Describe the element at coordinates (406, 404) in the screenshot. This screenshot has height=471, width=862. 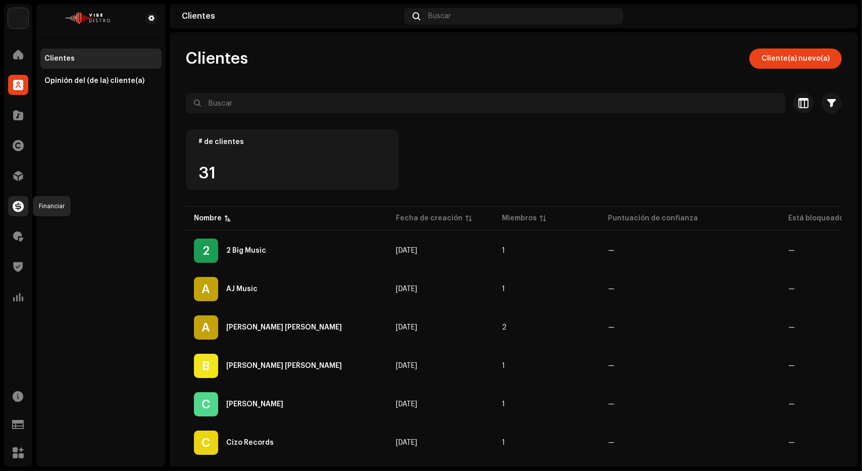
I see `span: 3 jul 2025` at that location.